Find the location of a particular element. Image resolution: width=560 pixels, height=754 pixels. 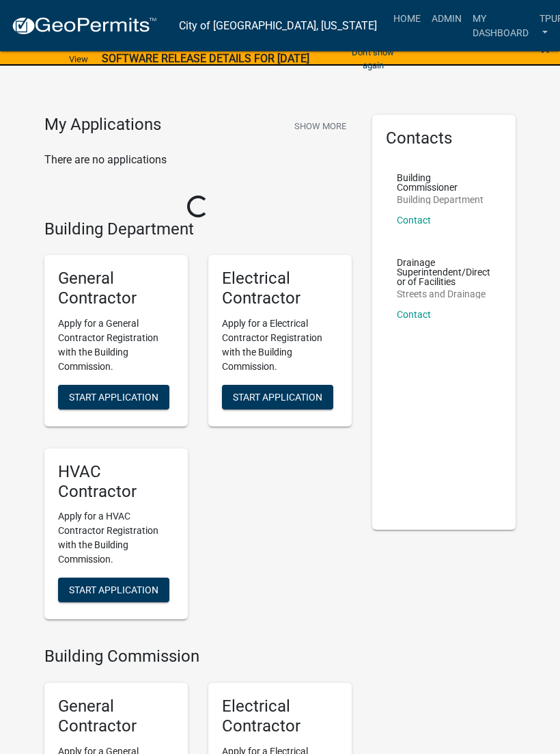

p: Drainage Superintendent/Director of Facilities is located at coordinates (444, 272).